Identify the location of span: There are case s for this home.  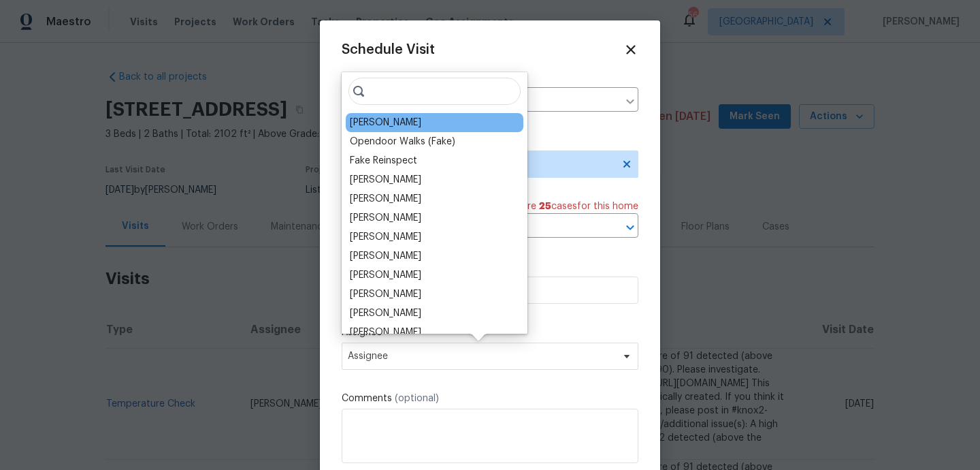
(567, 206).